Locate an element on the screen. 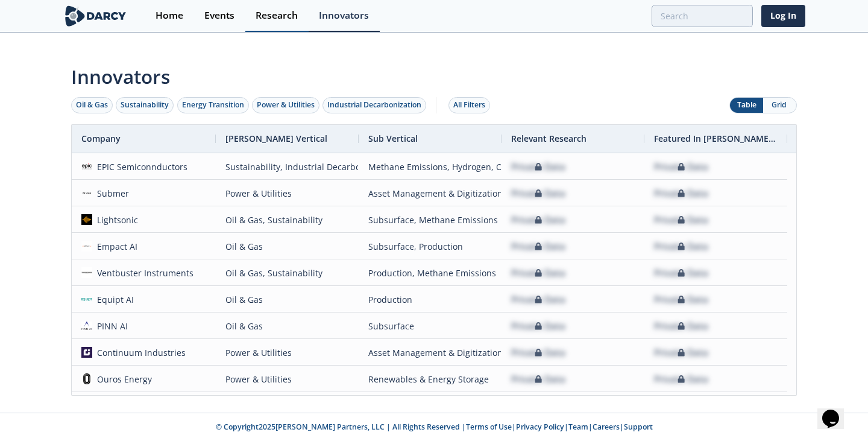  div: Subsurface, Methane Emissions is located at coordinates (430, 220).